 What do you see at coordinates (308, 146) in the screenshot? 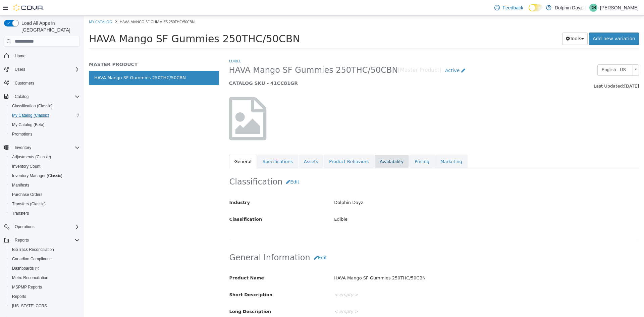
I see `a: Availability` at bounding box center [308, 146].